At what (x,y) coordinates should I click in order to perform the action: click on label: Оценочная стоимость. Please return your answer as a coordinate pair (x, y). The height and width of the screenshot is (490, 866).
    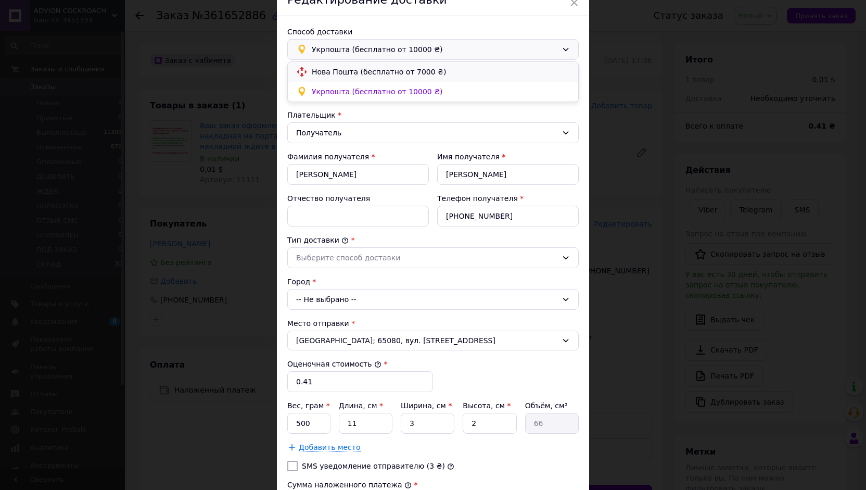
    Looking at the image, I should click on (334, 364).